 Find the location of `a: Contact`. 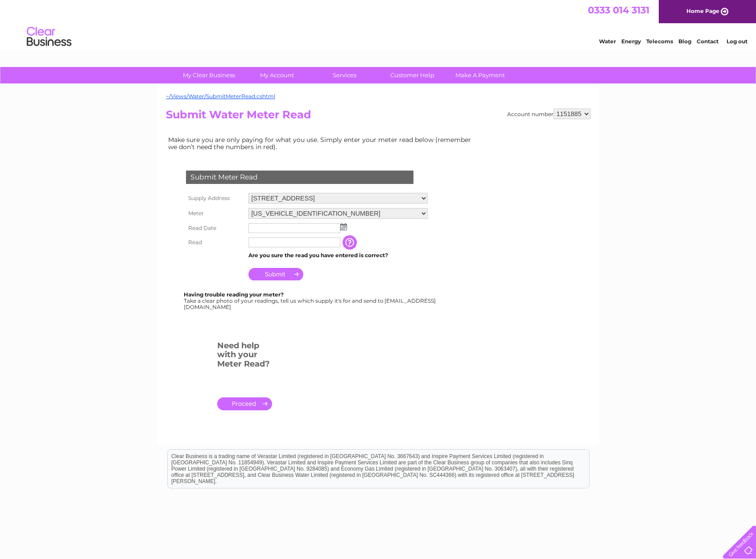

a: Contact is located at coordinates (707, 41).